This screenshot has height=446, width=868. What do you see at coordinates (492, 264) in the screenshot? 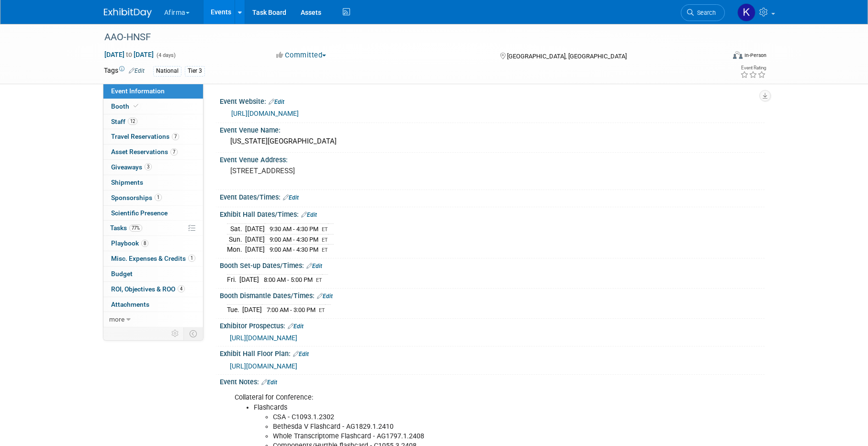
I see `div: Booth Set-up Dates/Times:` at bounding box center [492, 264].